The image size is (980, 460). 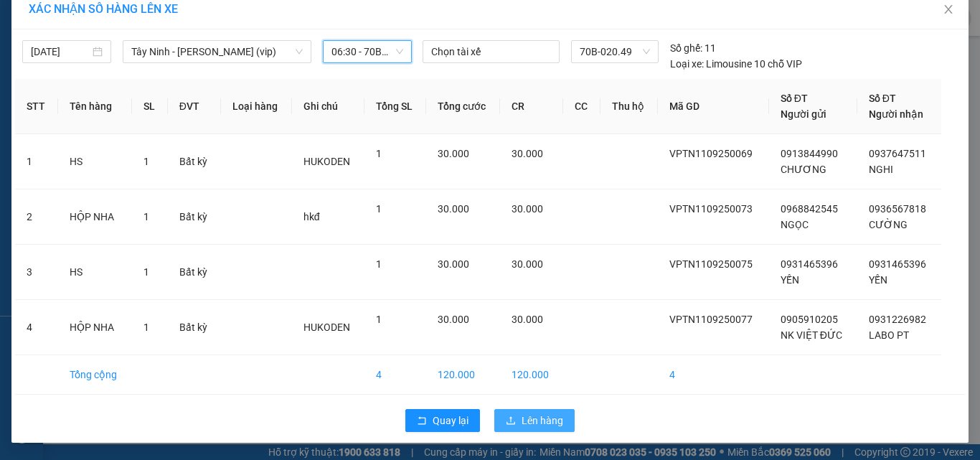 I want to click on span: Quay lại, so click(x=450, y=420).